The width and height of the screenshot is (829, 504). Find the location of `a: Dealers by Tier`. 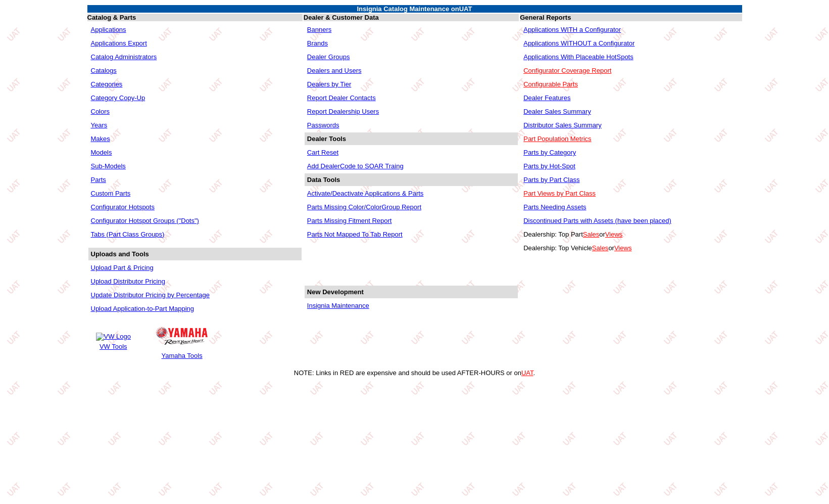

a: Dealers by Tier is located at coordinates (329, 84).